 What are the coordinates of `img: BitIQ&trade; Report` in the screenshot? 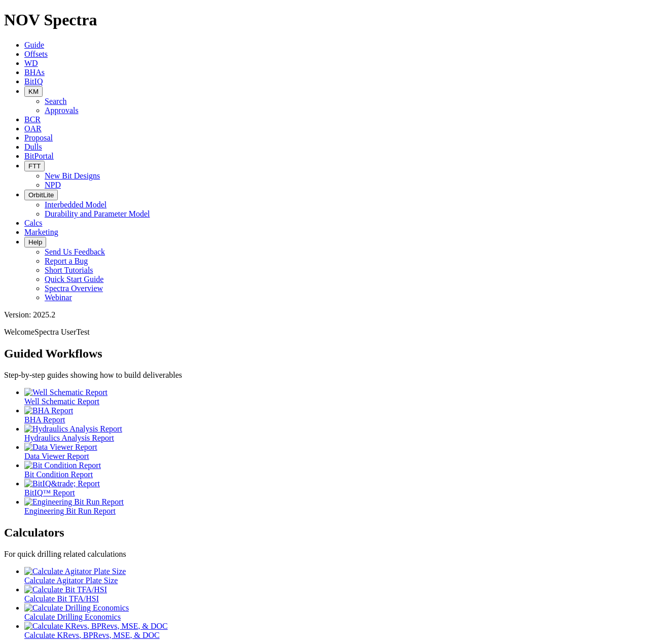 It's located at (62, 484).